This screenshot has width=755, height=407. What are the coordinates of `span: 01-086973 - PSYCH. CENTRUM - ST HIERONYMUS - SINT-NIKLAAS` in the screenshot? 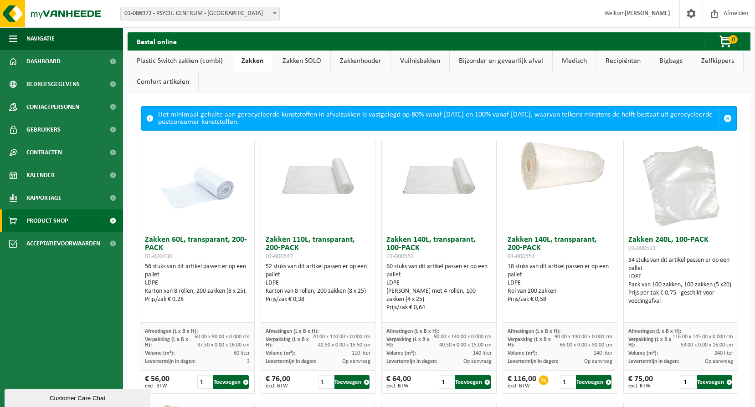 It's located at (200, 14).